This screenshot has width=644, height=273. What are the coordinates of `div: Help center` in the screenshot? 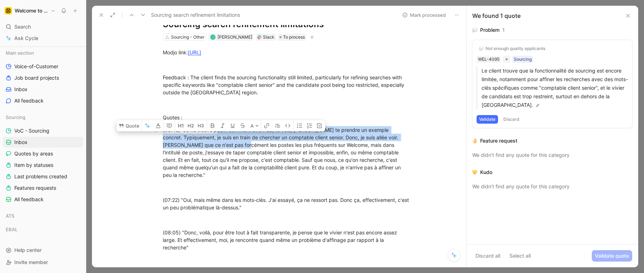 It's located at (43, 250).